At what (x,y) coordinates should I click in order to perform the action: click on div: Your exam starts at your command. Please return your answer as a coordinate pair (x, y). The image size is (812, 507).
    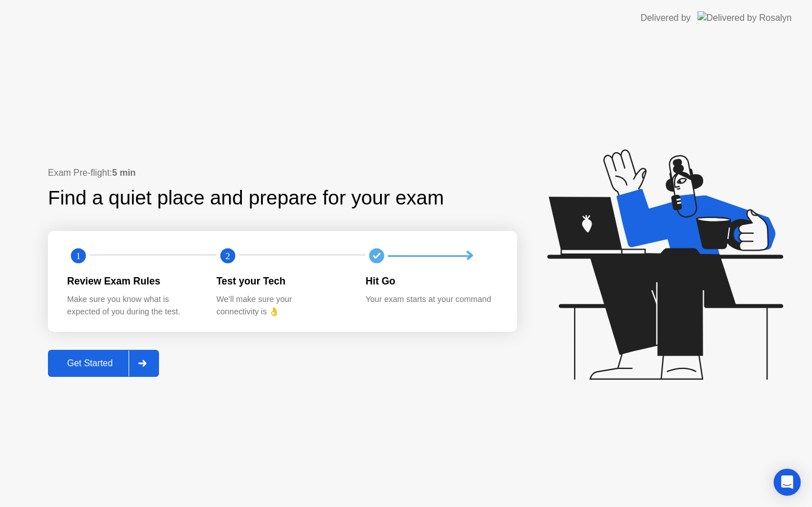
    Looking at the image, I should click on (431, 300).